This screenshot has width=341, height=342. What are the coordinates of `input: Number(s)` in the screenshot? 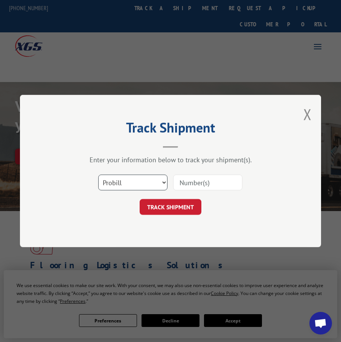 It's located at (208, 183).